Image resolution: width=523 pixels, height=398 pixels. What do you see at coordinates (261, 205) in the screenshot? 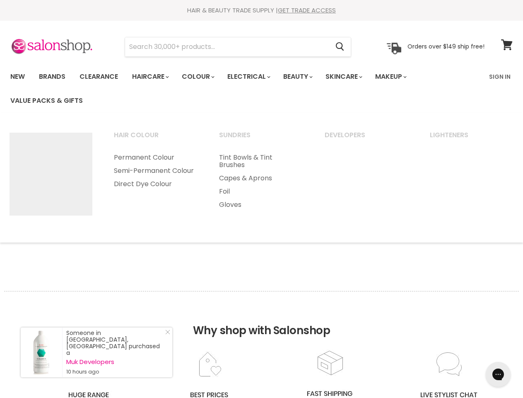
I see `a: Gloves` at bounding box center [261, 205].